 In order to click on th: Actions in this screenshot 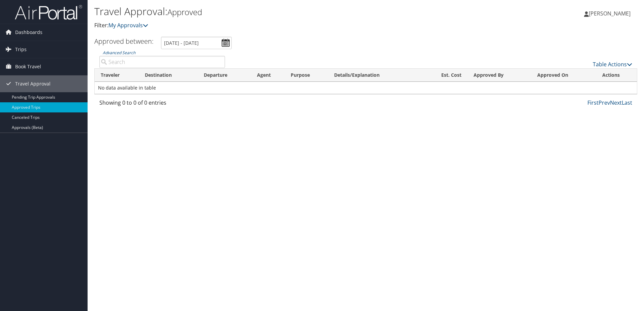, I will do `click(616, 75)`.